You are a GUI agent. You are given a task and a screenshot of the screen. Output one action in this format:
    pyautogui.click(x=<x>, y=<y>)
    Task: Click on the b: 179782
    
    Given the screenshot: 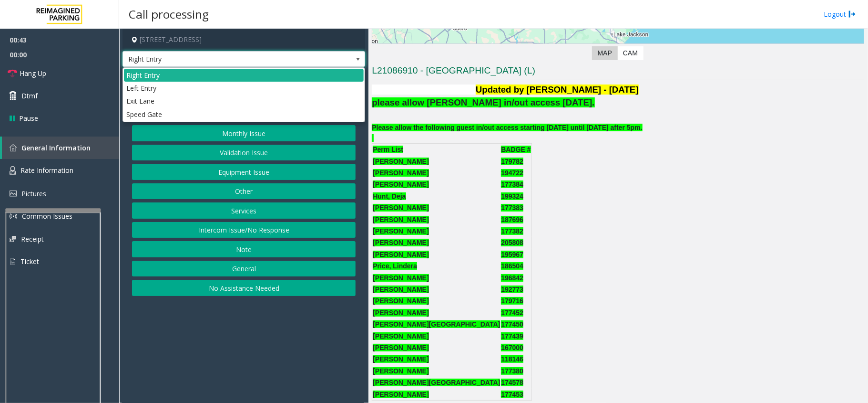 What is the action you would take?
    pyautogui.click(x=512, y=161)
    